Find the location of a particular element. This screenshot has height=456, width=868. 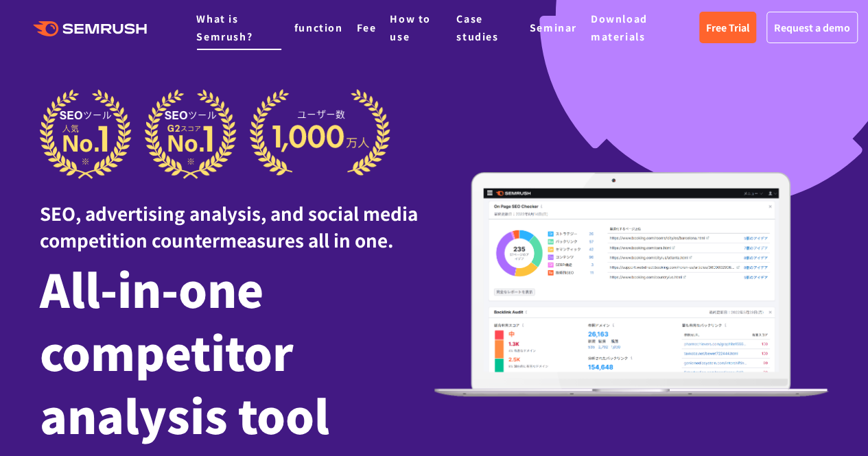

font: How to use is located at coordinates (410, 27).